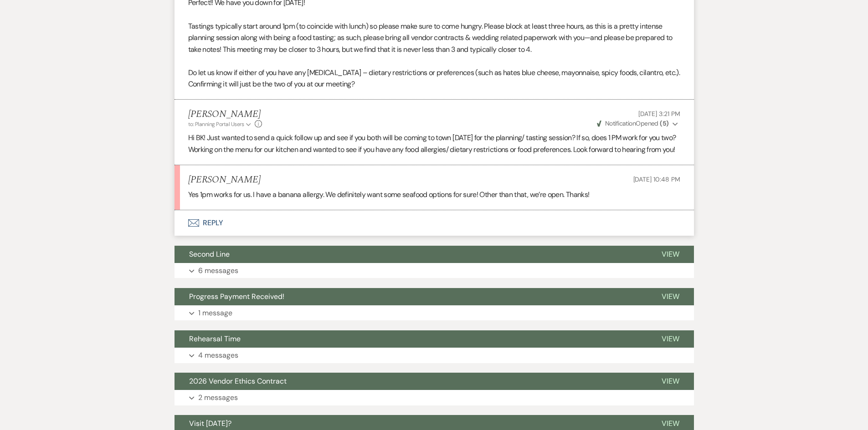 Image resolution: width=868 pixels, height=430 pixels. What do you see at coordinates (434, 313) in the screenshot?
I see `button: 1 message` at bounding box center [434, 313].